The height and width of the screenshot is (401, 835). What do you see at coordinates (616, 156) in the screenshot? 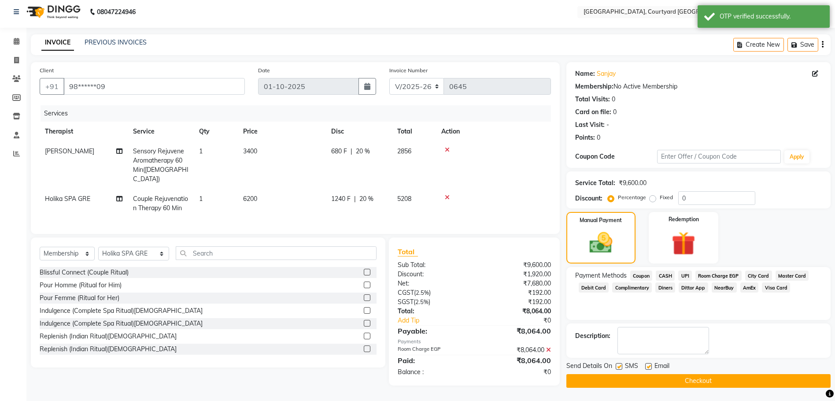
I see `div: Coupon Code` at bounding box center [616, 156].